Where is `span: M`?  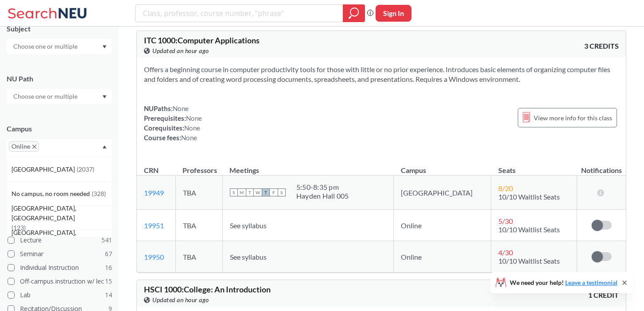
span: M is located at coordinates (242, 192).